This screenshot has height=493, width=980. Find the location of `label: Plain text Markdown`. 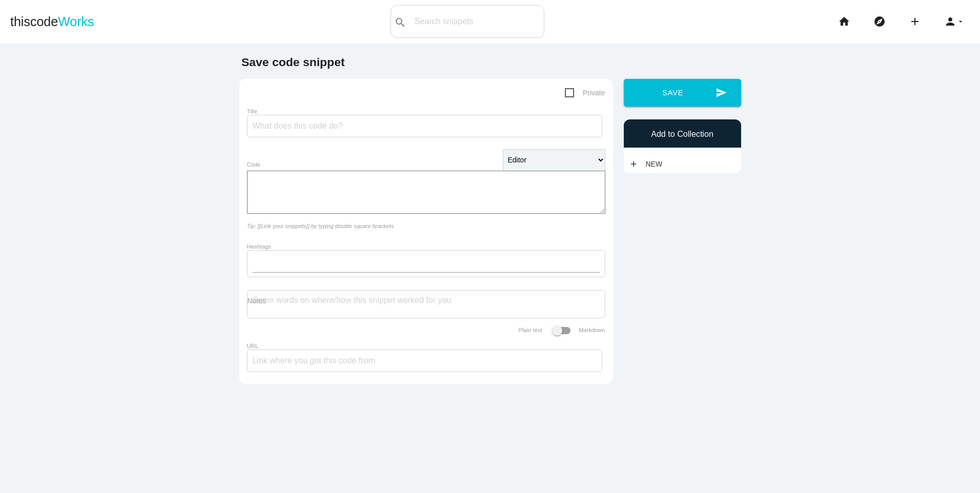

label: Plain text Markdown is located at coordinates (562, 330).